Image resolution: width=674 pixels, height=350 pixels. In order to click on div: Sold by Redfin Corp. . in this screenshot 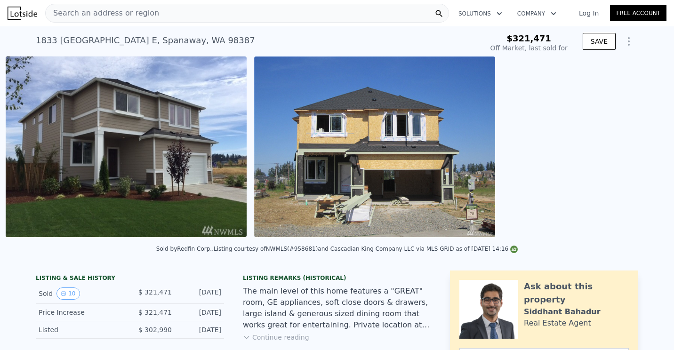, I will do `click(185, 249)`.